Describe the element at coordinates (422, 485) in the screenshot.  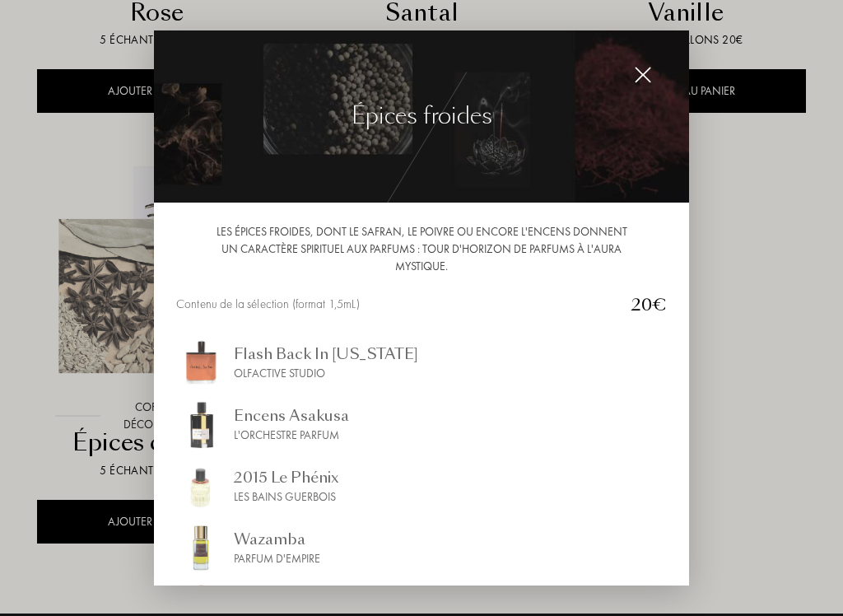
I see `a: img_sommelier2015 Le PhénixLes Bains Guerbois` at that location.